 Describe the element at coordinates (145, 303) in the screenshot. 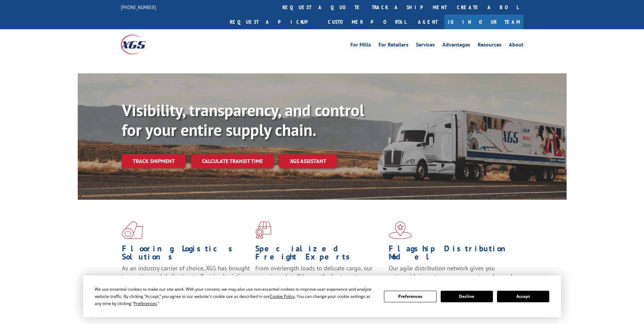

I see `span: Preferences` at that location.